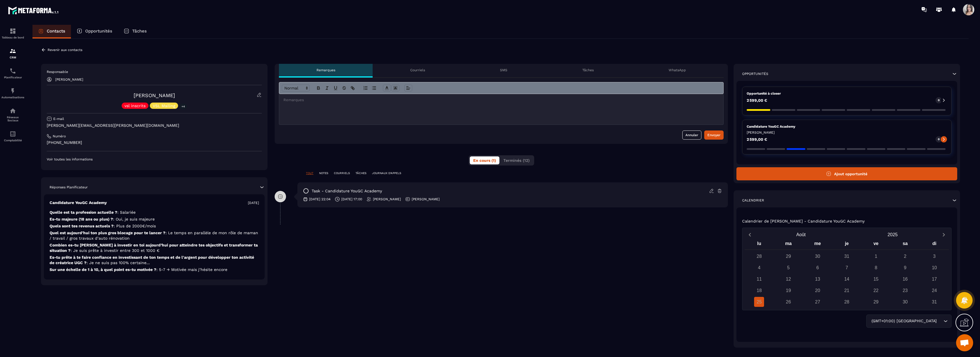 The image size is (980, 357). I want to click on div: 22, so click(876, 290).